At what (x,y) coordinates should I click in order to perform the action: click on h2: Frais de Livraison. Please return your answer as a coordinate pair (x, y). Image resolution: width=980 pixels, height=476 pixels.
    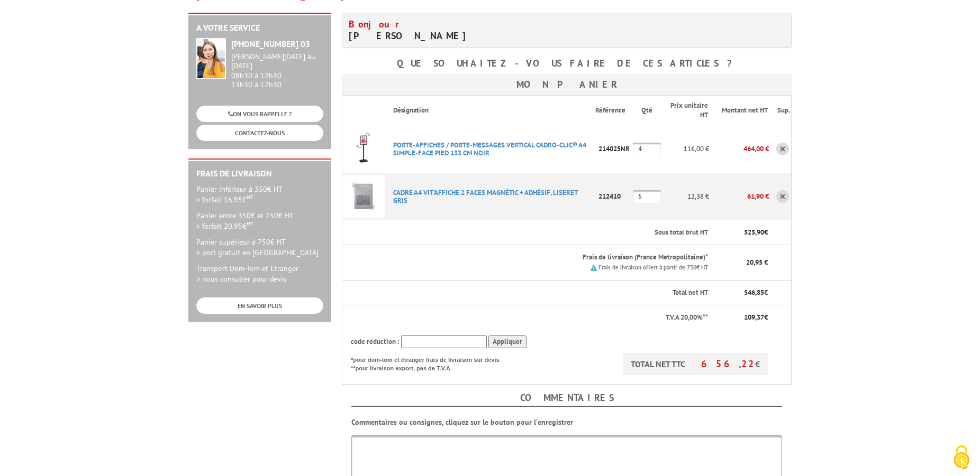
    Looking at the image, I should click on (259, 174).